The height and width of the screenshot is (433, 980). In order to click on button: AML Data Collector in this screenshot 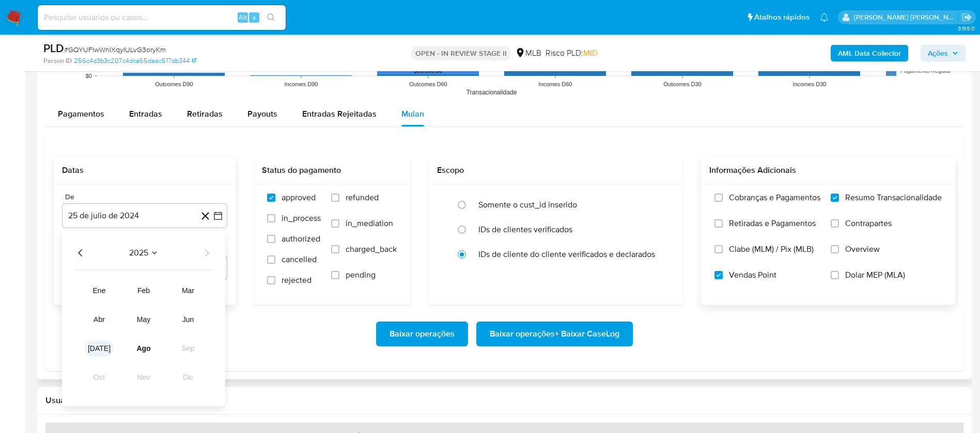, I will do `click(870, 53)`.